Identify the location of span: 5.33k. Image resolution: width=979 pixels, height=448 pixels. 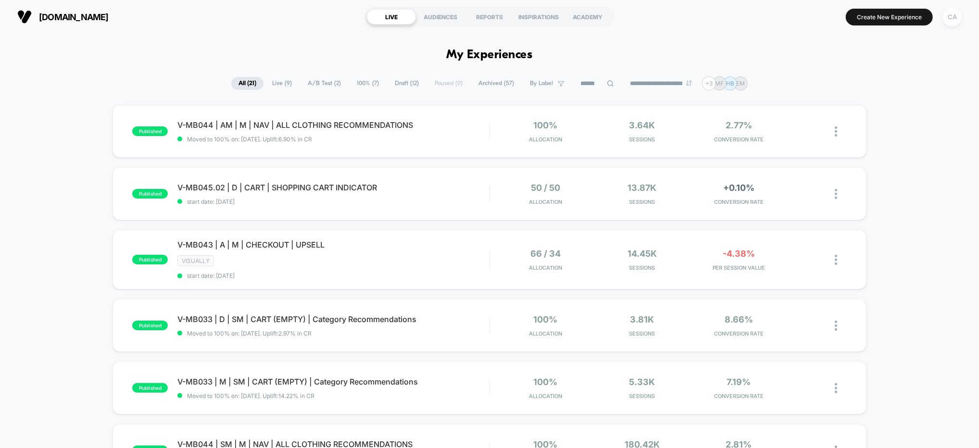
(642, 382).